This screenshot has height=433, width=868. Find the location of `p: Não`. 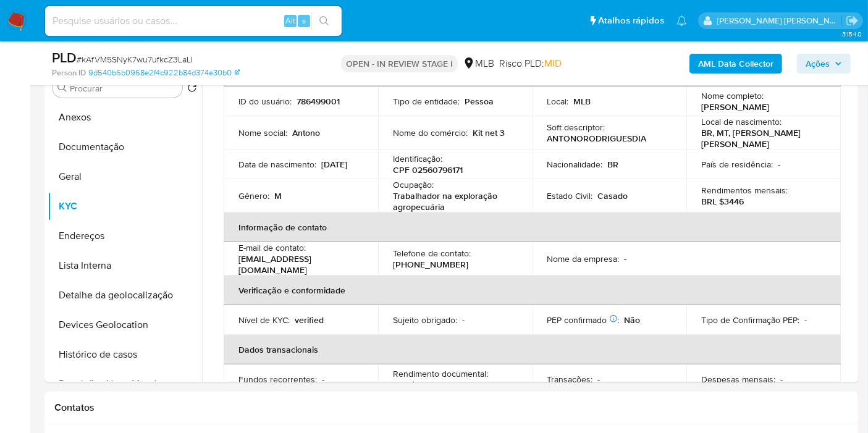

p: Não is located at coordinates (632, 320).